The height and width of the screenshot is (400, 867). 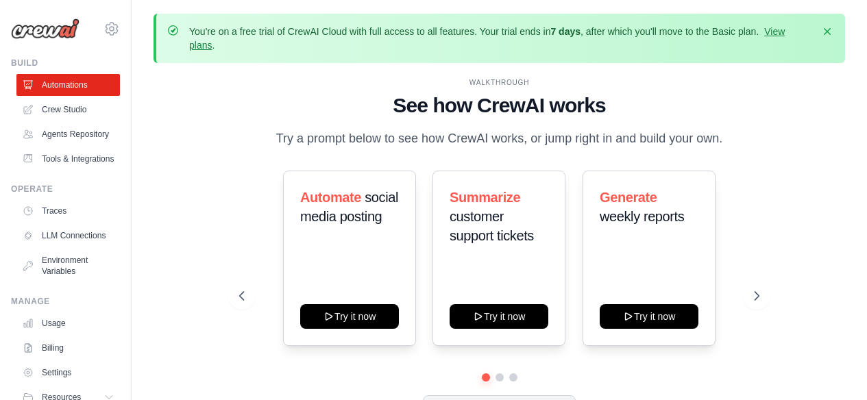 What do you see at coordinates (68, 134) in the screenshot?
I see `a: Agents Repository` at bounding box center [68, 134].